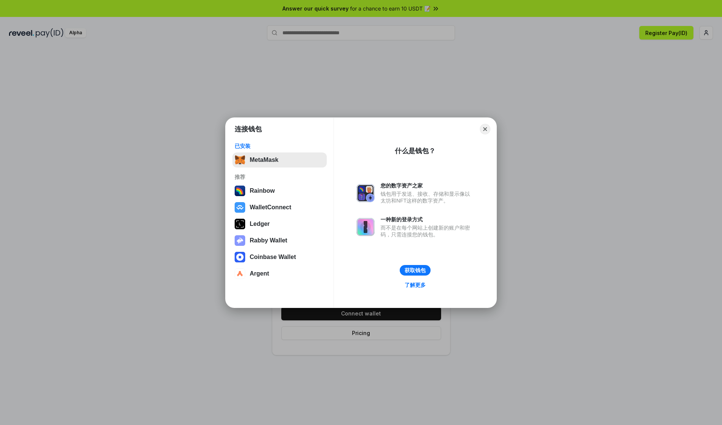 The image size is (722, 425). What do you see at coordinates (262, 191) in the screenshot?
I see `div: Rainbow` at bounding box center [262, 191].